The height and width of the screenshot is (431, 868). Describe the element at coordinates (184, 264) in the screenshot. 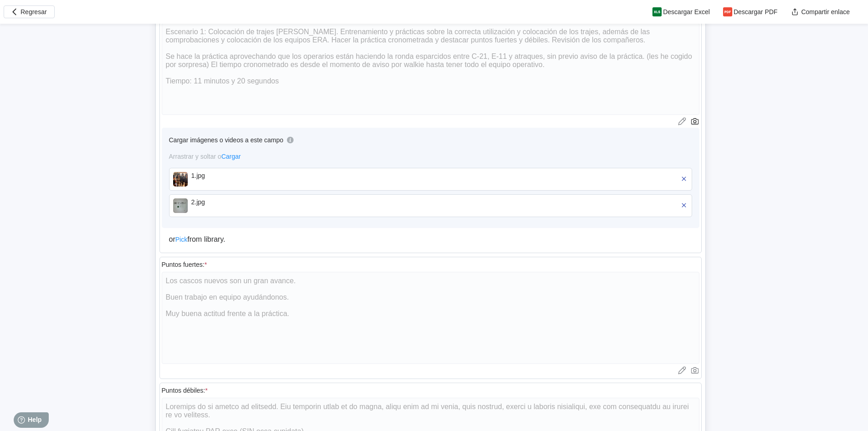

I see `div: Puntos fuertes:` at that location.